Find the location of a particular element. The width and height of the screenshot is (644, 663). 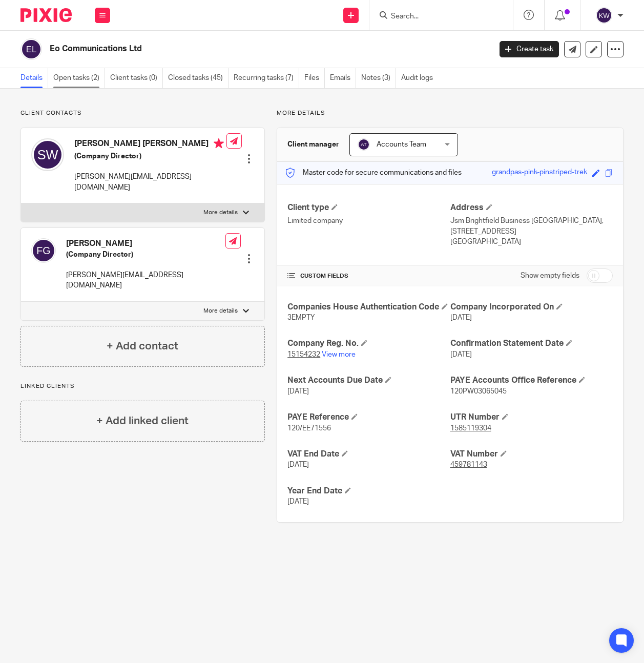

h4: Companies House Authentication Code is located at coordinates (368, 307).